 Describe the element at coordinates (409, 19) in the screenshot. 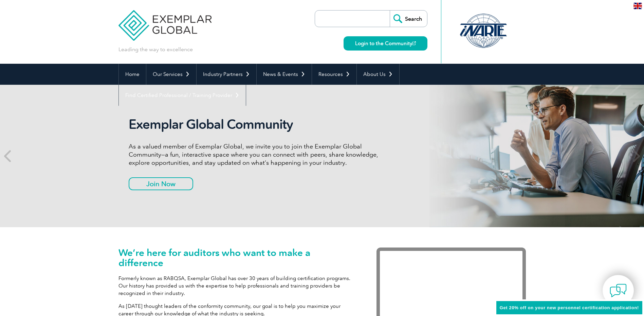

I see `input: Search` at that location.